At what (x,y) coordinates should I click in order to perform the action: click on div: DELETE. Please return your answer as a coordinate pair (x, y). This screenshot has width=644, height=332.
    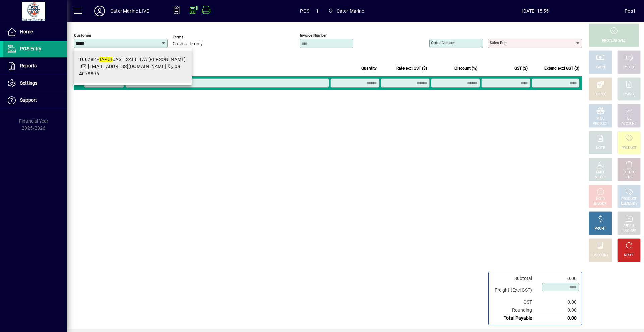
    Looking at the image, I should click on (629, 172).